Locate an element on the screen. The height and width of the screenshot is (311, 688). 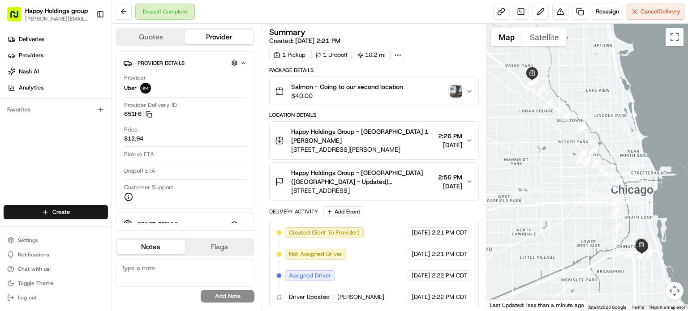
span: Salmon - Going to our second location is located at coordinates (347, 87).